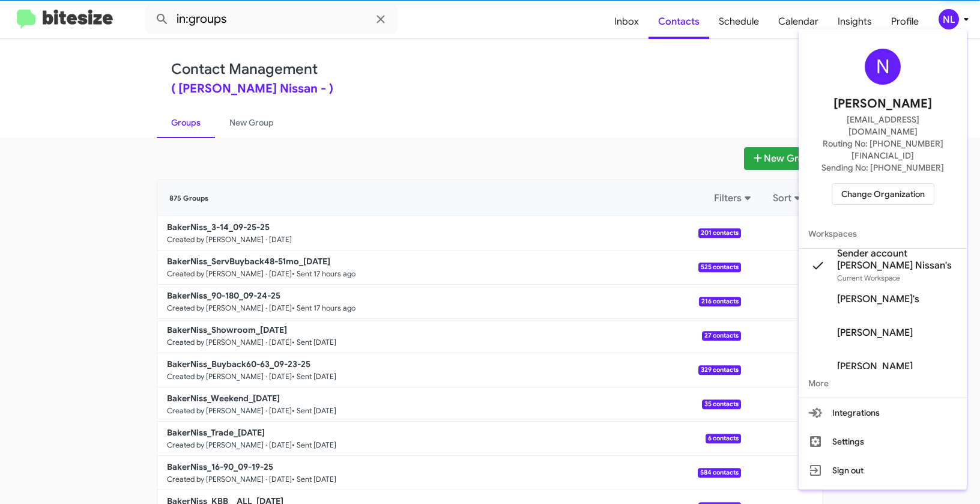 The width and height of the screenshot is (980, 504). What do you see at coordinates (868, 278) in the screenshot?
I see `span: Current Workspace` at bounding box center [868, 278].